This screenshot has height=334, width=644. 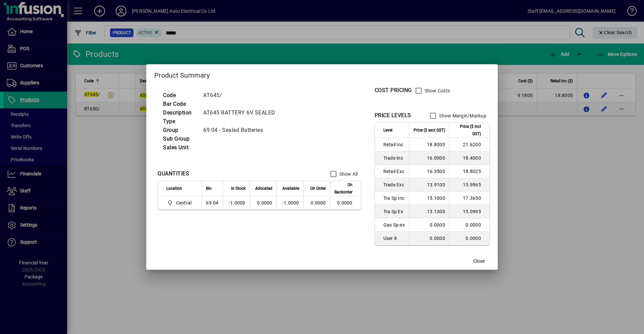 What do you see at coordinates (469, 145) in the screenshot?
I see `td: 21.6200` at bounding box center [469, 145].